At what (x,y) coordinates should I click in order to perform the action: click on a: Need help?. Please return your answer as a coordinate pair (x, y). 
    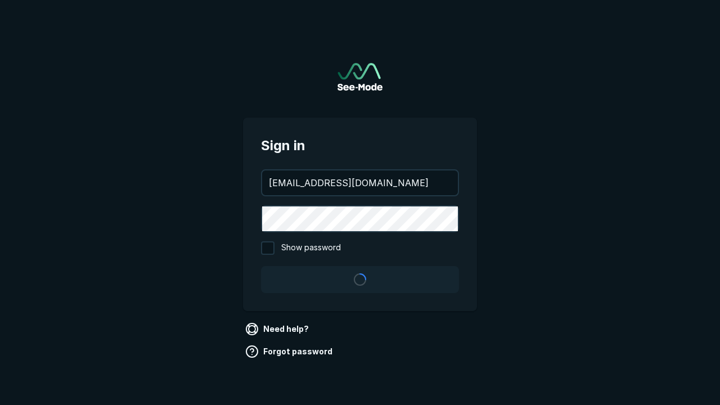
    Looking at the image, I should click on (278, 329).